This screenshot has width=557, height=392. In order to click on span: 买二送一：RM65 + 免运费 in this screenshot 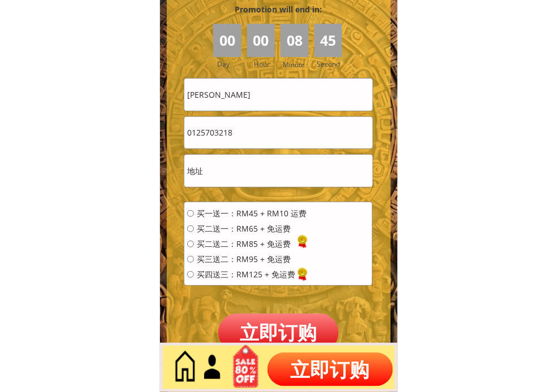, I will do `click(251, 229)`.